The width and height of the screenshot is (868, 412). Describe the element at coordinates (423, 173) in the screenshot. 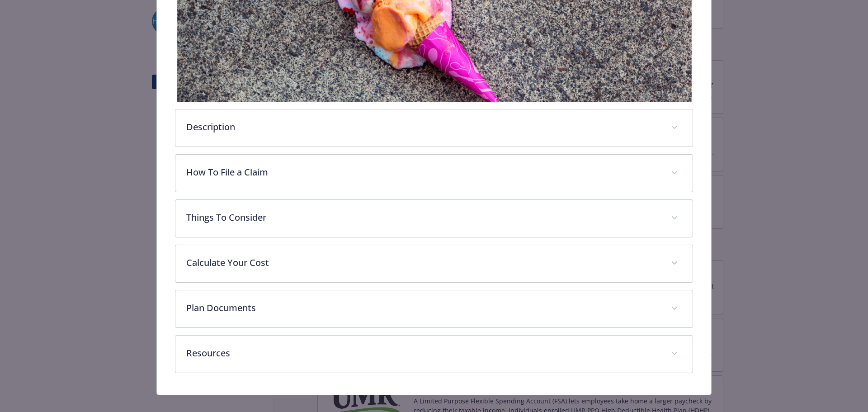

I see `p: How To File a Claim` at that location.